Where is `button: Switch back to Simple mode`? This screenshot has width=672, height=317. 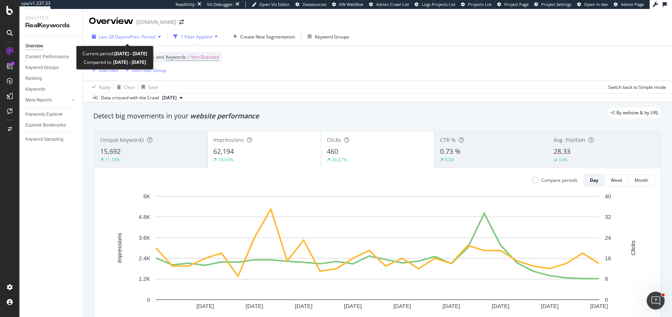
button: Switch back to Simple mode is located at coordinates (635, 87).